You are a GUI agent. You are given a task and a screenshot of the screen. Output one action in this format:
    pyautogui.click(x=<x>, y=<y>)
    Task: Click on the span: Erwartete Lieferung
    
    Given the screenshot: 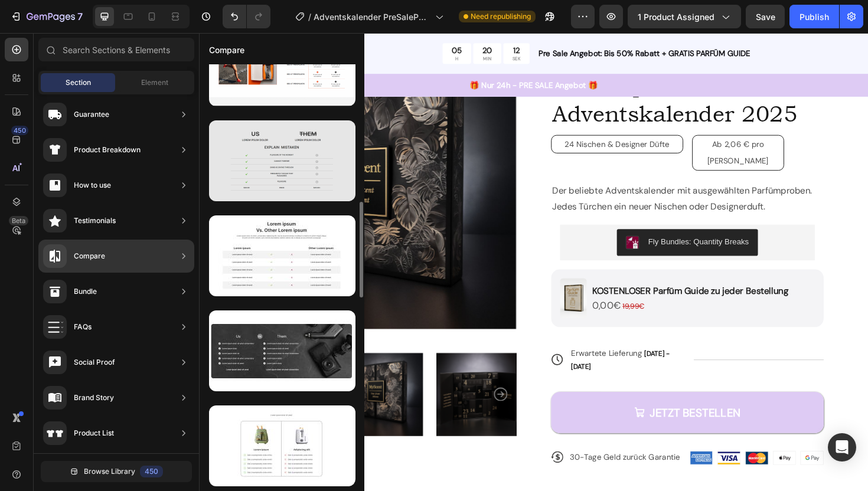 What is the action you would take?
    pyautogui.click(x=431, y=339)
    